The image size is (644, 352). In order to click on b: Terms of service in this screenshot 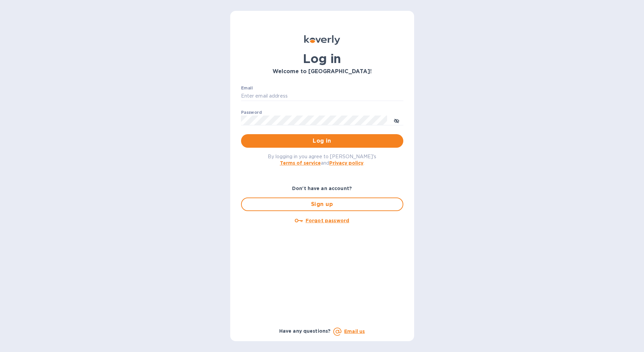, I will do `click(300, 163)`.